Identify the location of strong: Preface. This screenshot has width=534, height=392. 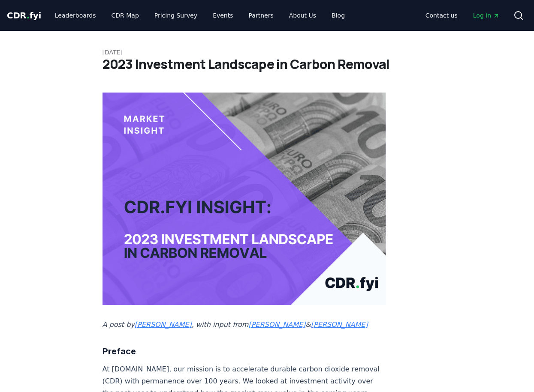
(119, 351).